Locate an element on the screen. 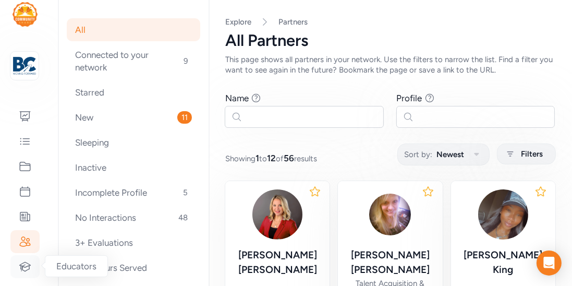 Image resolution: width=572 pixels, height=286 pixels. span: 1 is located at coordinates (257, 158).